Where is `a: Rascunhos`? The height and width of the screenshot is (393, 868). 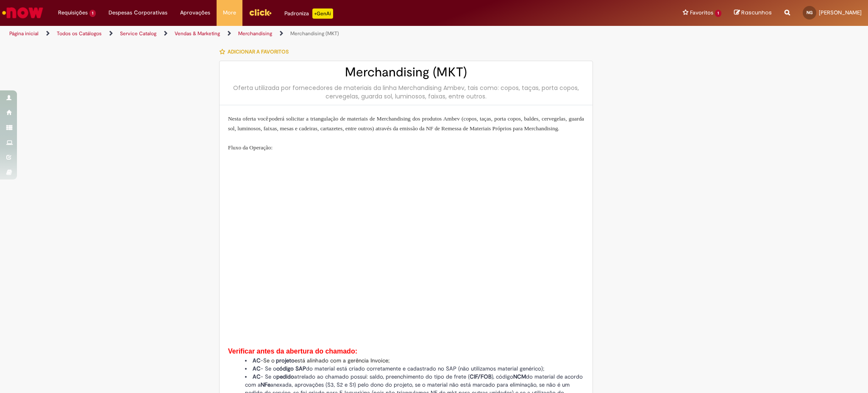 a: Rascunhos is located at coordinates (753, 13).